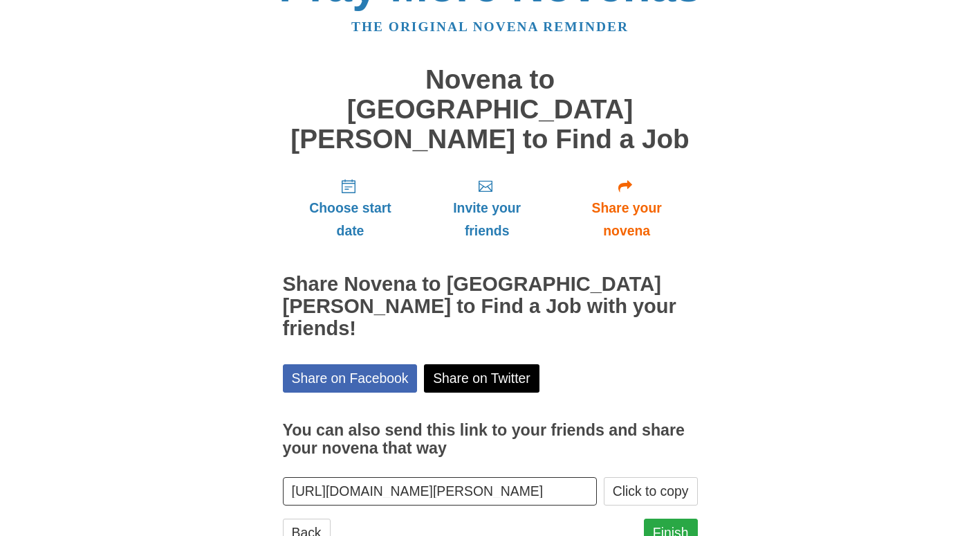 The width and height of the screenshot is (980, 536). What do you see at coordinates (481, 378) in the screenshot?
I see `a: Share on Twitter` at bounding box center [481, 378].